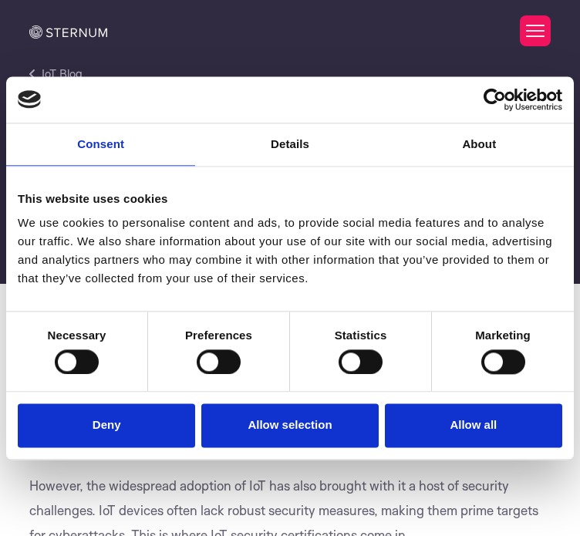 This screenshot has height=536, width=580. Describe the element at coordinates (502, 334) in the screenshot. I see `strong: Marketing` at that location.